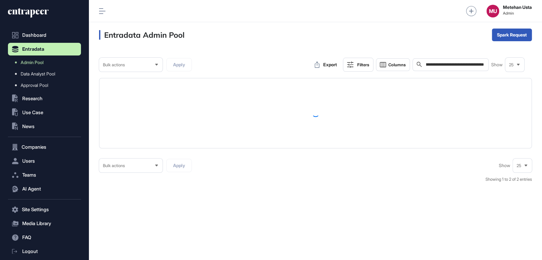 This screenshot has height=260, width=542. I want to click on button: Research, so click(44, 99).